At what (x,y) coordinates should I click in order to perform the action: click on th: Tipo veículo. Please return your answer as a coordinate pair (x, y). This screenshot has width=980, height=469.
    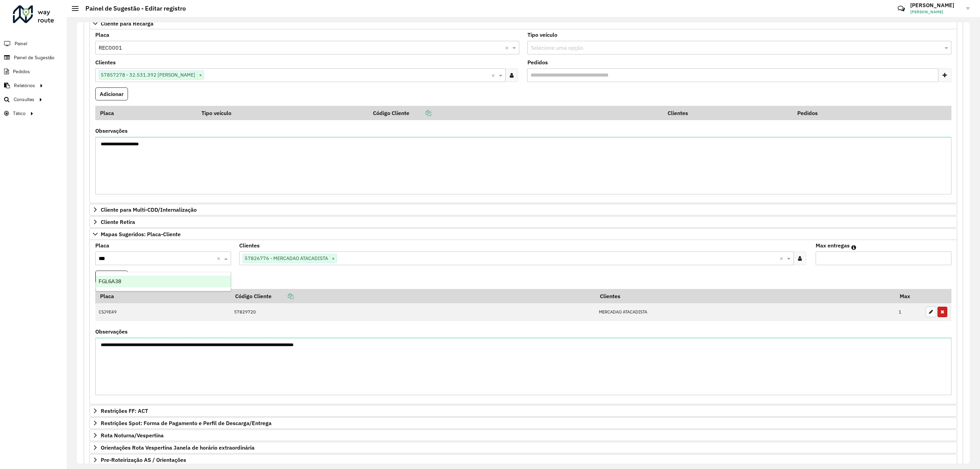
    Looking at the image, I should click on (283, 113).